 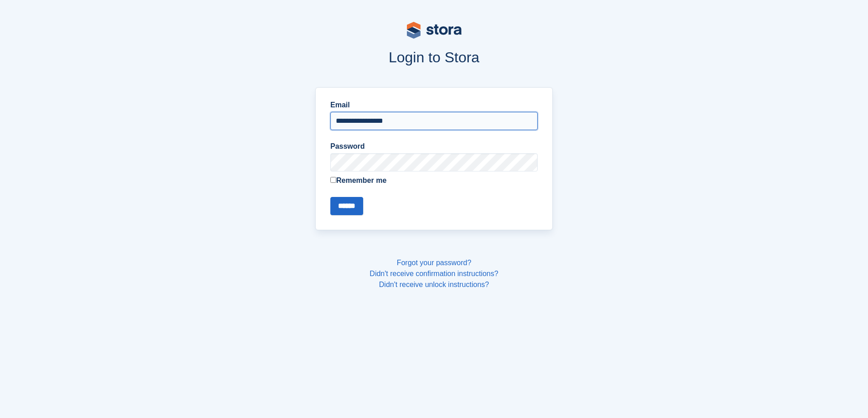 I want to click on a: Forgot your password?, so click(x=434, y=262).